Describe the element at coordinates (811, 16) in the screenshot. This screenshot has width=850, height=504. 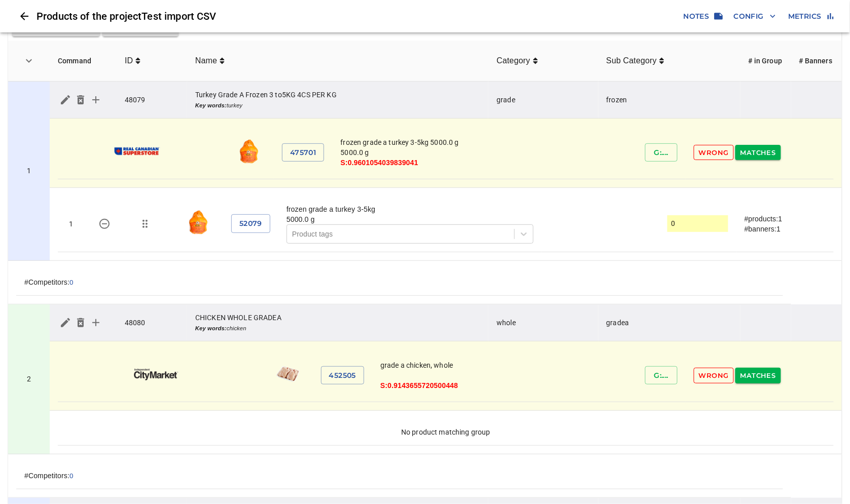
I see `button: Metrics` at that location.